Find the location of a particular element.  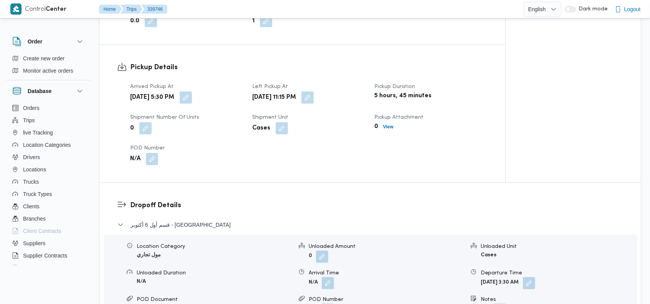

button: Trucks is located at coordinates (48, 182).